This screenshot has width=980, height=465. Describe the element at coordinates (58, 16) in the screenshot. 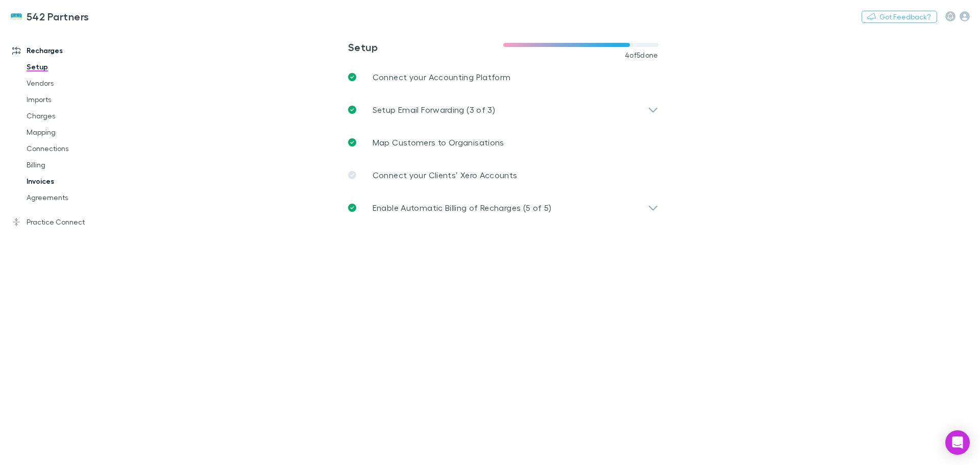

I see `h3: 542 Partners` at that location.